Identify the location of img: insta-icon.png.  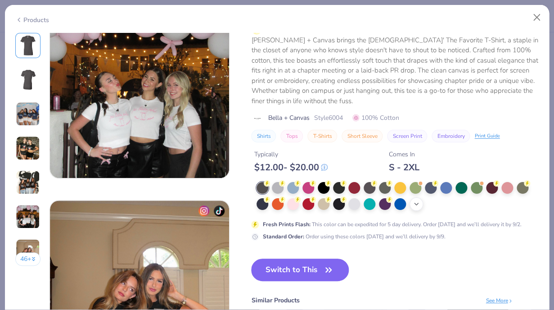
(204, 211).